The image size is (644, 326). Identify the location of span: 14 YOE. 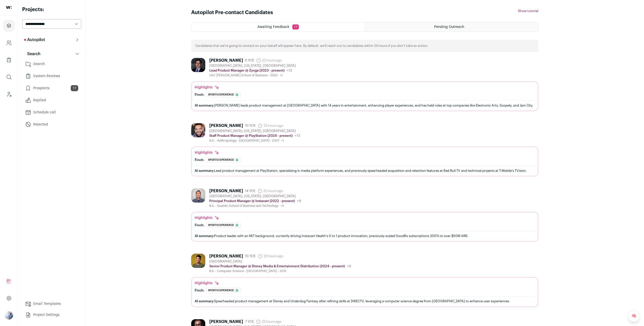
(250, 191).